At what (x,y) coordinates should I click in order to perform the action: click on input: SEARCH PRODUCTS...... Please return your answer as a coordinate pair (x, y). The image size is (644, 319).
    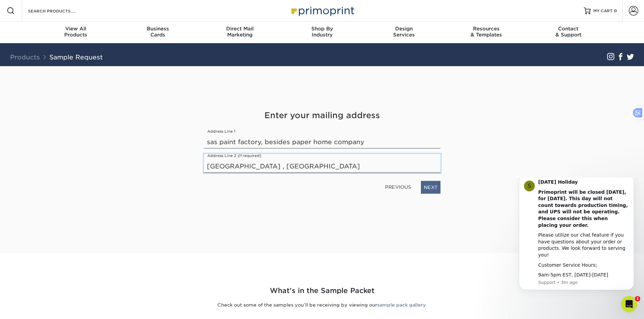
    Looking at the image, I should click on (60, 11).